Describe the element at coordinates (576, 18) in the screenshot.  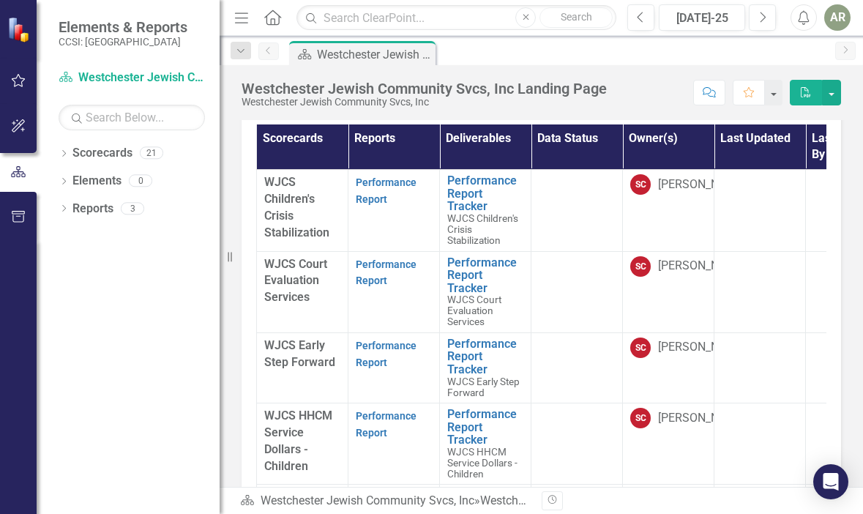
I see `button: Search` at that location.